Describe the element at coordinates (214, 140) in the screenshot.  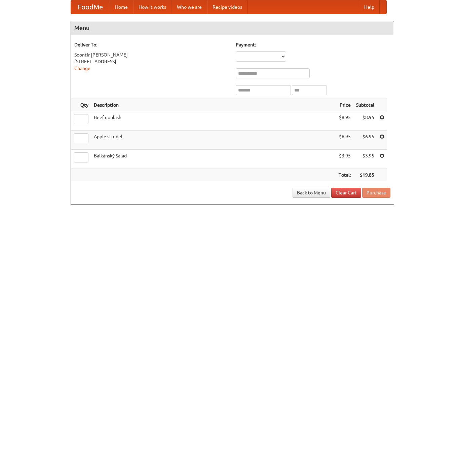
I see `td: Apple strudel` at that location.